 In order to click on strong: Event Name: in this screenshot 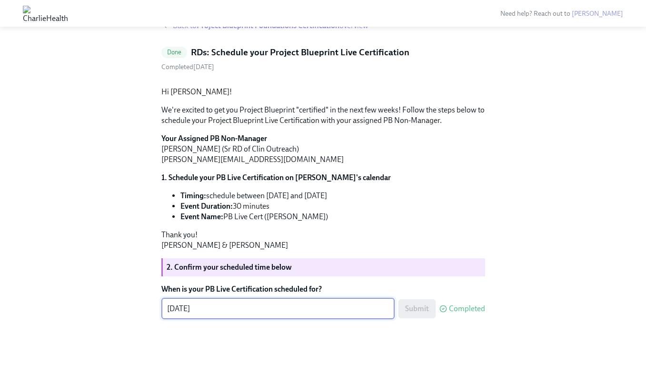, I will do `click(202, 216)`.